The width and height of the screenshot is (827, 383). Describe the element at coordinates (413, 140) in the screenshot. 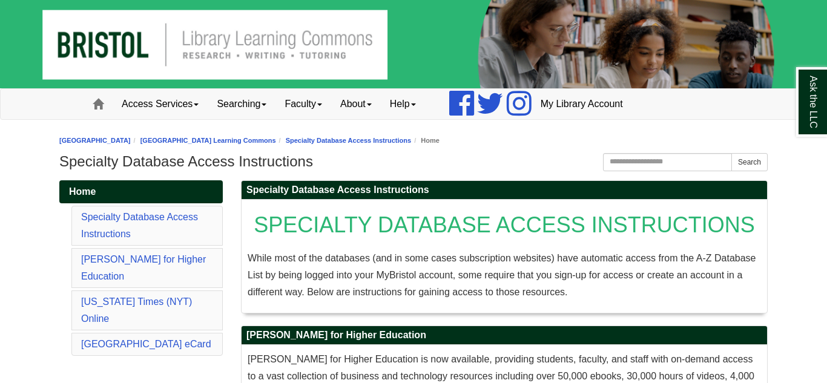

I see `nav: breadcrumb` at that location.